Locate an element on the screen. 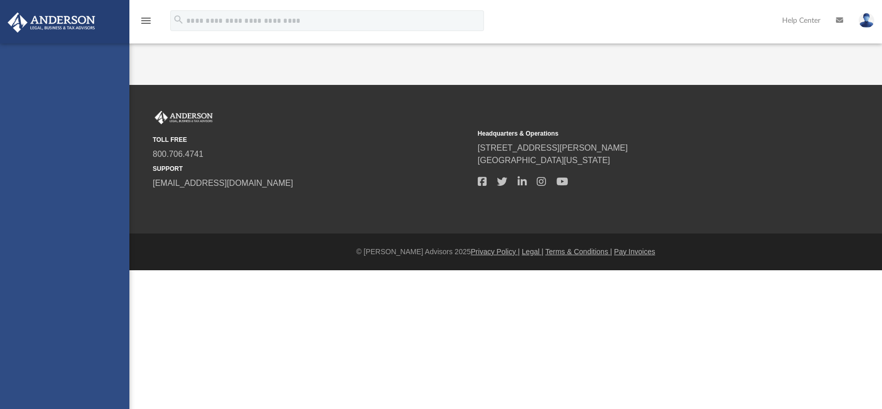 The width and height of the screenshot is (882, 409). small: TOLL FREE is located at coordinates (311, 140).